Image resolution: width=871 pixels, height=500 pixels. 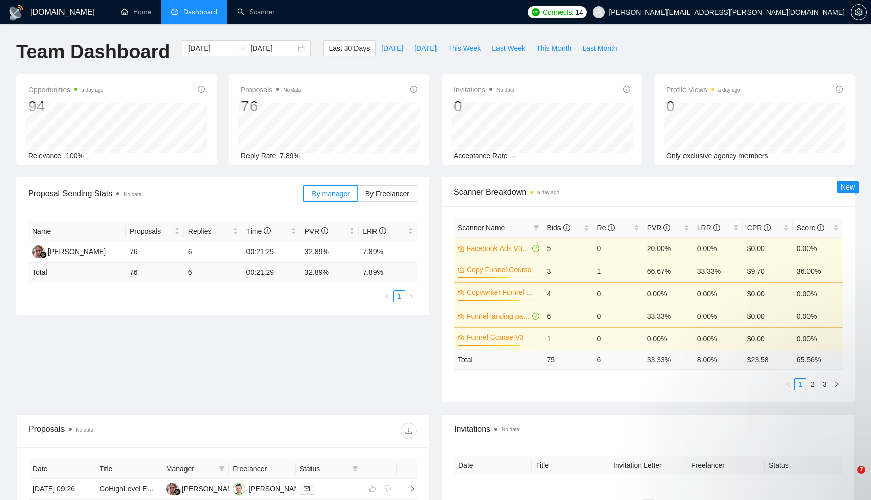 I want to click on td: 20.00%, so click(x=668, y=248).